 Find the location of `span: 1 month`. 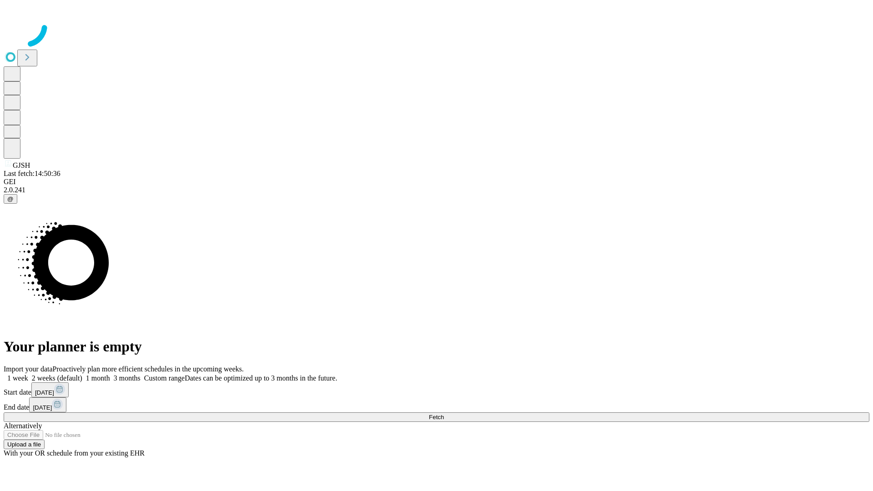

span: 1 month is located at coordinates (98, 378).